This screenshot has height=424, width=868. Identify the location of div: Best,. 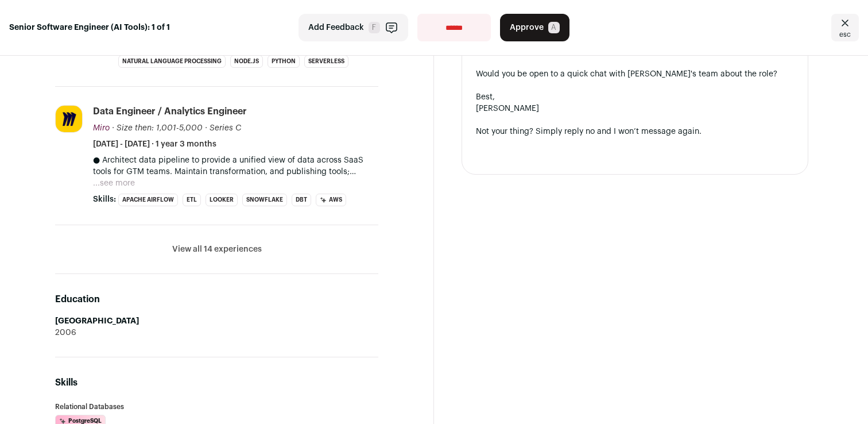
(635, 97).